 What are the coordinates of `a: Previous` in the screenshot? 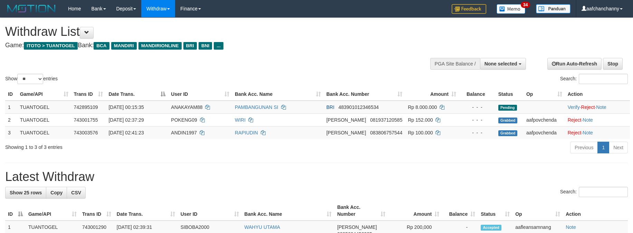 It's located at (584, 148).